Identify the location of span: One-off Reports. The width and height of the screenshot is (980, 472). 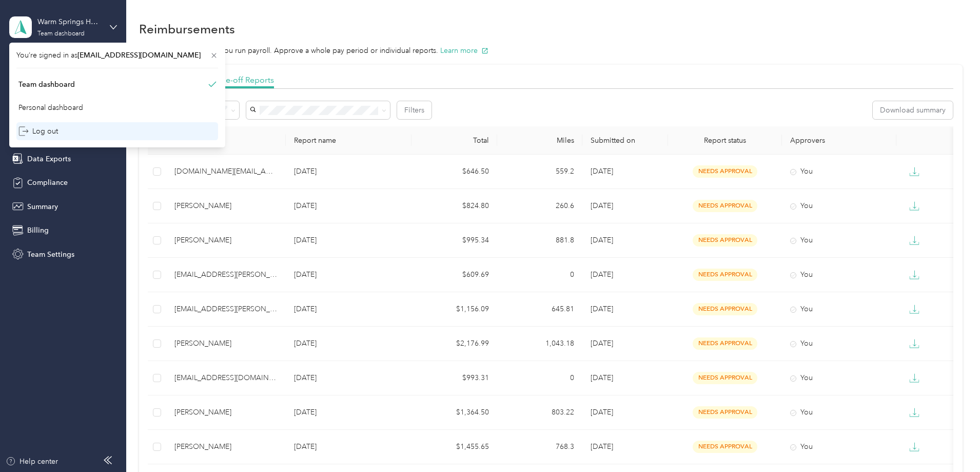
(245, 79).